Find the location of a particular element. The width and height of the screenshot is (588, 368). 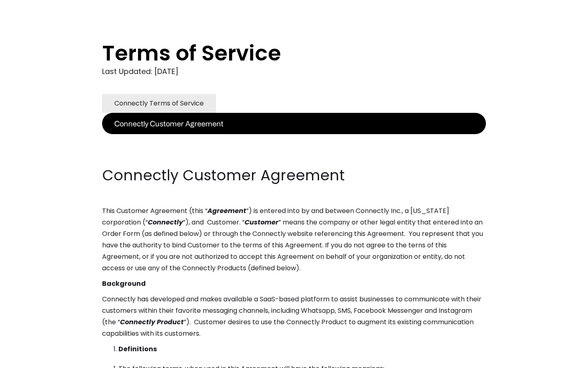

h2: Connectly Customer Agreement is located at coordinates (294, 175).